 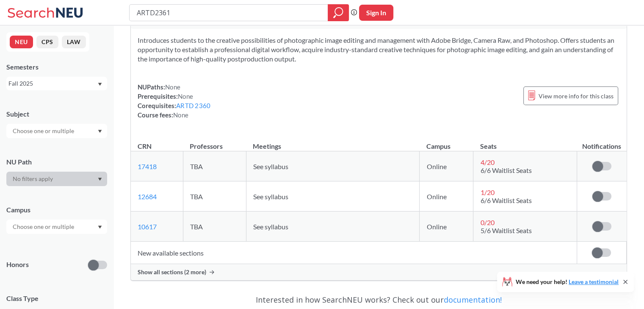 I want to click on div: NUPaths: Prerequisites: Corequisites: Course fees:, so click(x=174, y=101).